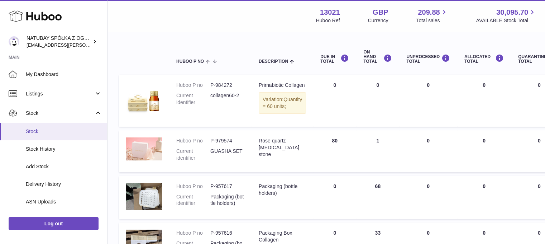 This screenshot has width=545, height=244. I want to click on span: Huboo P no, so click(190, 61).